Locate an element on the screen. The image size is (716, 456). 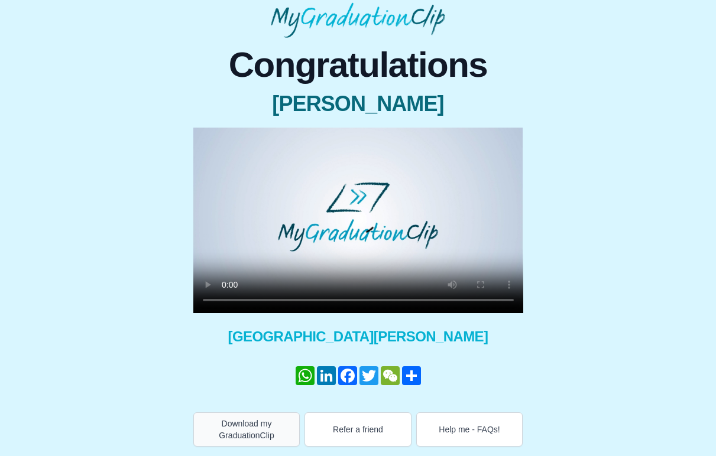
a: Facebook is located at coordinates (347, 376).